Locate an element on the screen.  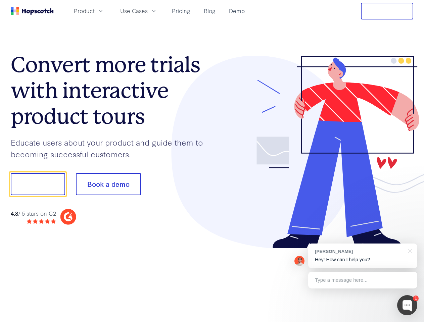
div: / 5 stars on G2 is located at coordinates (33, 213).